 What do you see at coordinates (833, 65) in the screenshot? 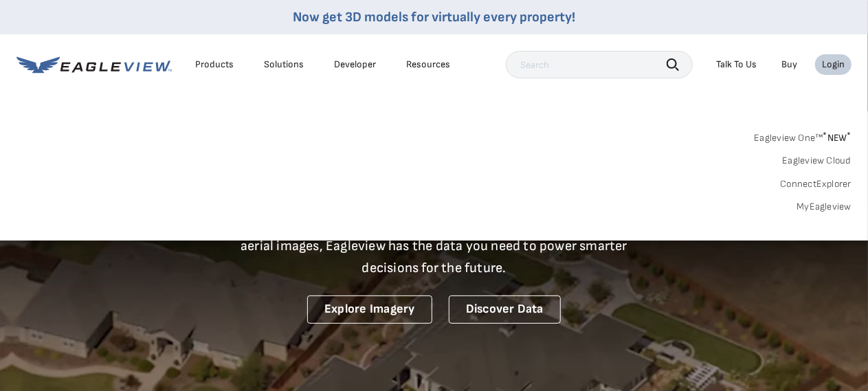
I see `div: Login` at bounding box center [833, 65].